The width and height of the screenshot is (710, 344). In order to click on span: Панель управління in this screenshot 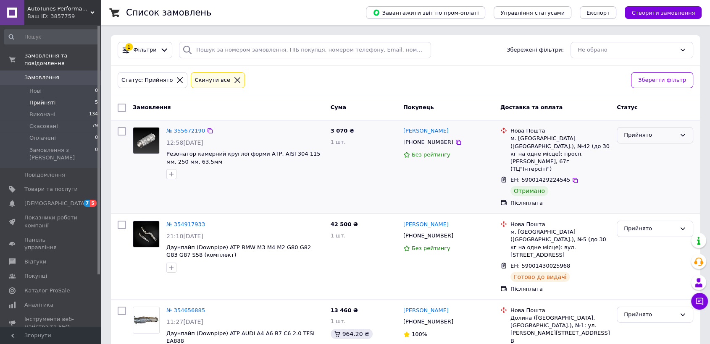, I will do `click(51, 244)`.